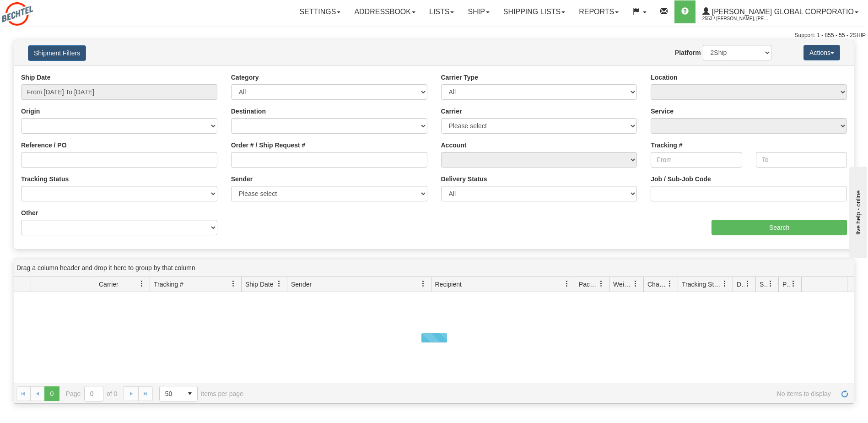 Image resolution: width=868 pixels, height=423 pixels. I want to click on label: Carrier Type, so click(460, 77).